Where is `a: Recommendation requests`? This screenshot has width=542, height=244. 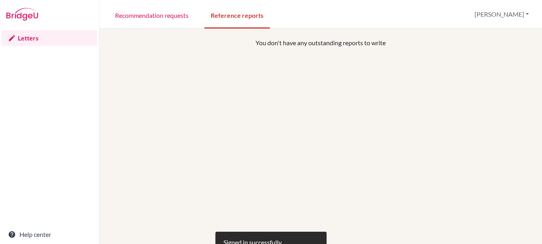 a: Recommendation requests is located at coordinates (152, 15).